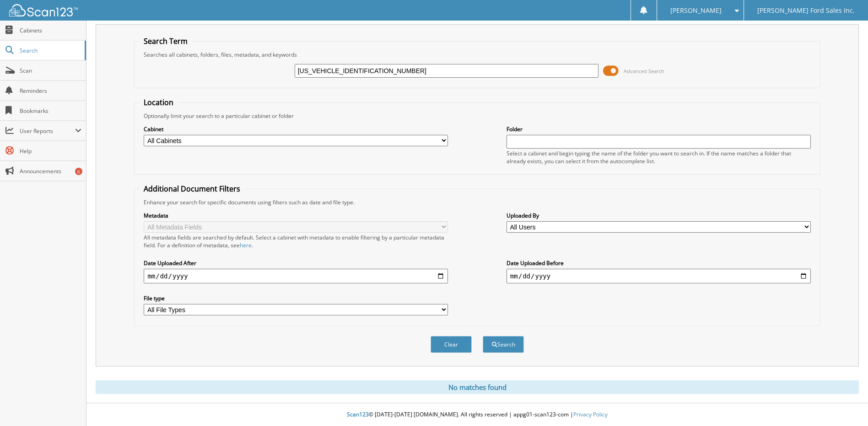 The image size is (868, 426). Describe the element at coordinates (50, 111) in the screenshot. I see `span: Bookmarks` at that location.